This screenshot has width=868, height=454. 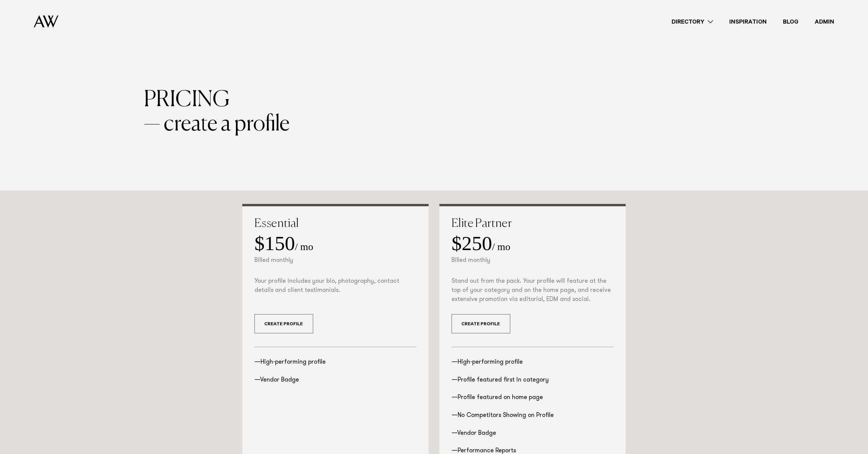 I want to click on a: Blog, so click(x=790, y=22).